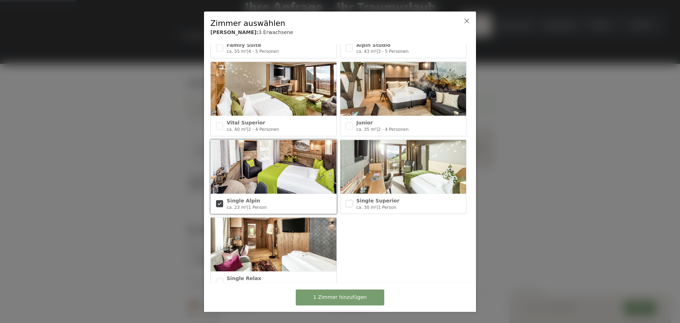  What do you see at coordinates (403, 89) in the screenshot?
I see `img: Junior` at bounding box center [403, 89].